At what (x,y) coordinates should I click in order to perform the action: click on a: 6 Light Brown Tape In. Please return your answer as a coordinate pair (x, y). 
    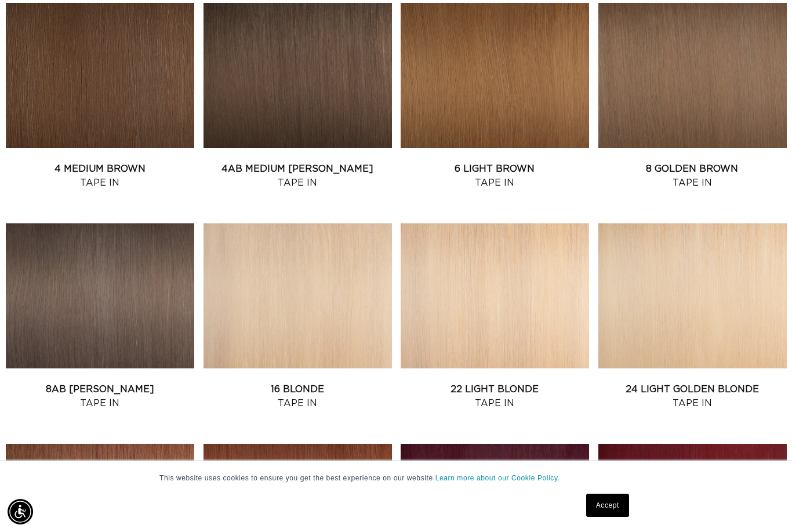
    Looking at the image, I should click on (495, 176).